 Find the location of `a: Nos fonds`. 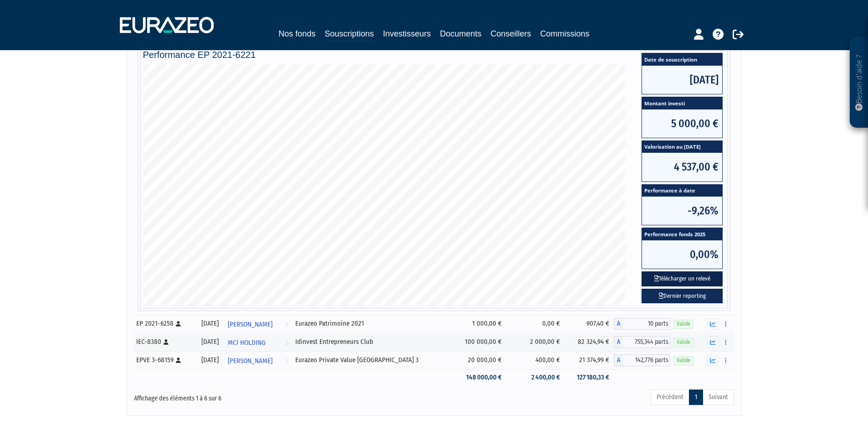

a: Nos fonds is located at coordinates (297, 34).